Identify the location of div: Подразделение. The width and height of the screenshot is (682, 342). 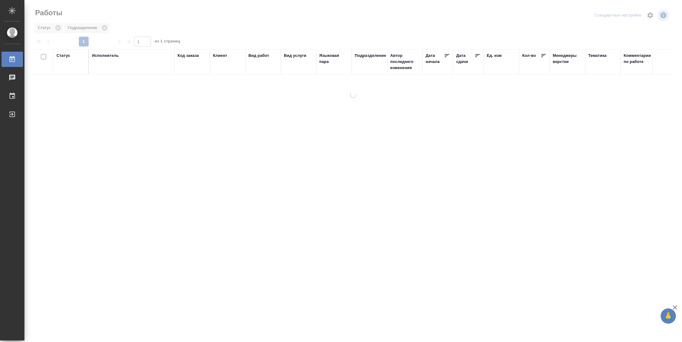
(370, 56).